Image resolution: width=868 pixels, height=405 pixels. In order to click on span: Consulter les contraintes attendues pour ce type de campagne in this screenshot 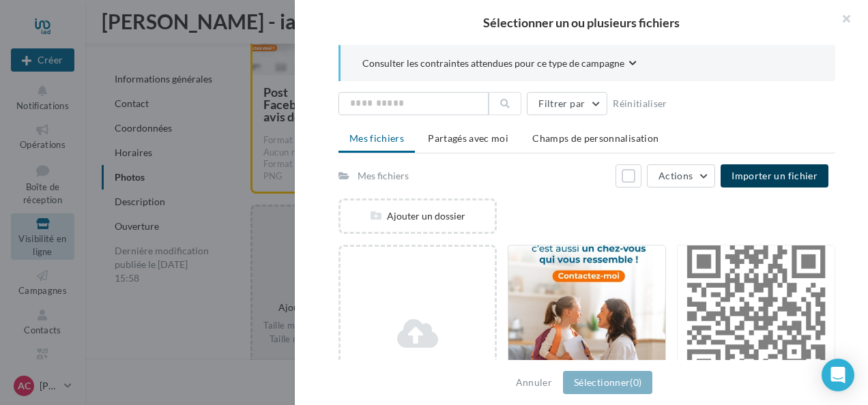, I will do `click(494, 63)`.